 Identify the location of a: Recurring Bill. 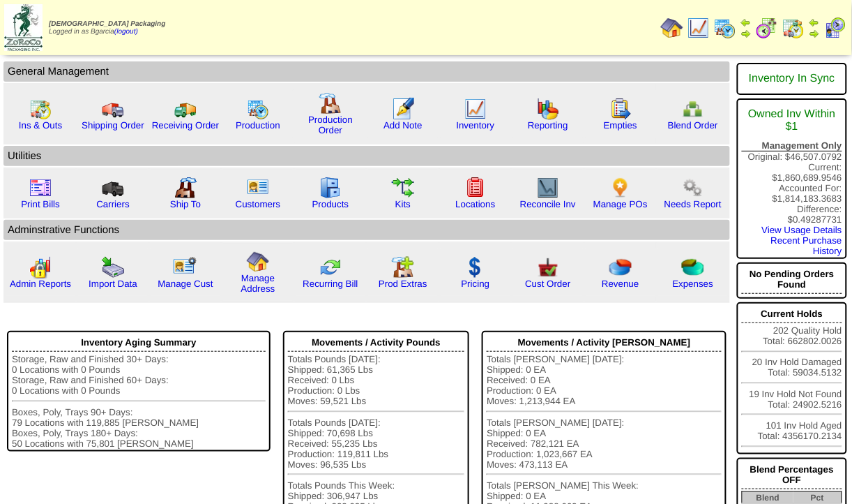
(330, 283).